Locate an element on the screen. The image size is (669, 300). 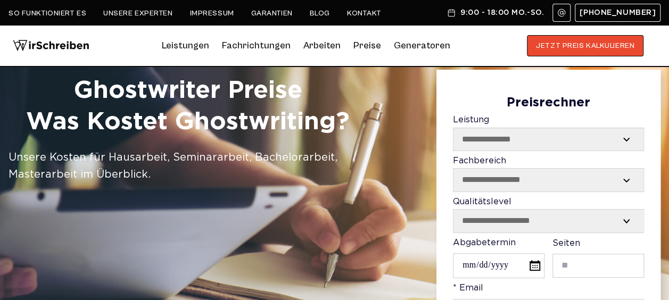
a: Kontakt is located at coordinates (364, 13).